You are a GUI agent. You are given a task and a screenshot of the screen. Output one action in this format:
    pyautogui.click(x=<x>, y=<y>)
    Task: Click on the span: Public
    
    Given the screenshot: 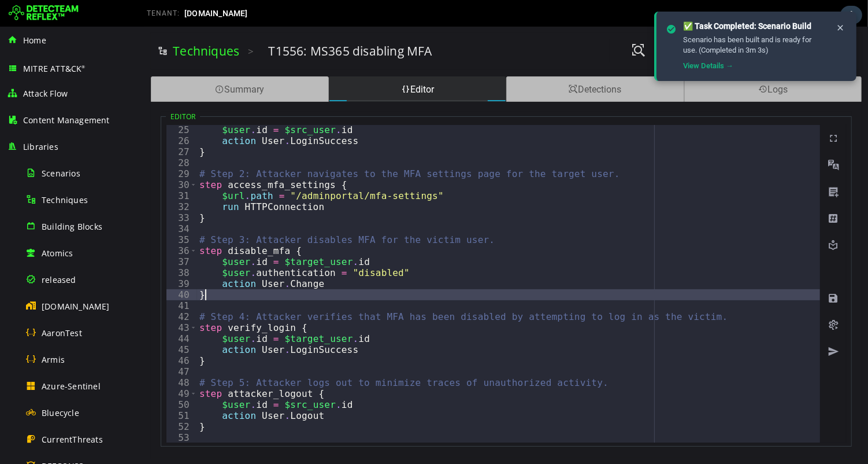 What is the action you would take?
    pyautogui.click(x=682, y=24)
    